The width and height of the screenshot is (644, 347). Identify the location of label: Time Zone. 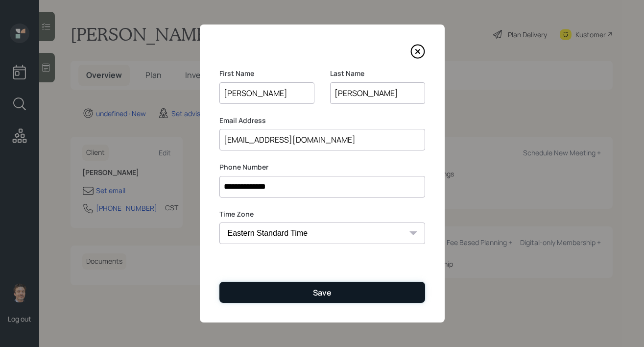
(322, 214).